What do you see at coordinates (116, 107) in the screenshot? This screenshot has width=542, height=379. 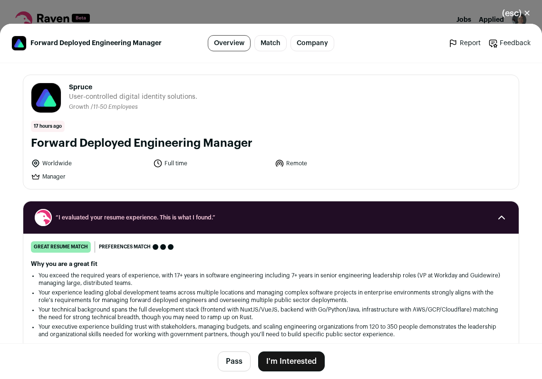 I see `span: 11-50 Employees` at bounding box center [116, 107].